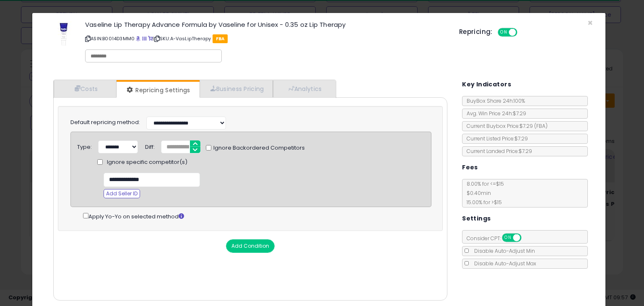  What do you see at coordinates (482, 202) in the screenshot?
I see `span: 15.00 % for > $15` at bounding box center [482, 202].